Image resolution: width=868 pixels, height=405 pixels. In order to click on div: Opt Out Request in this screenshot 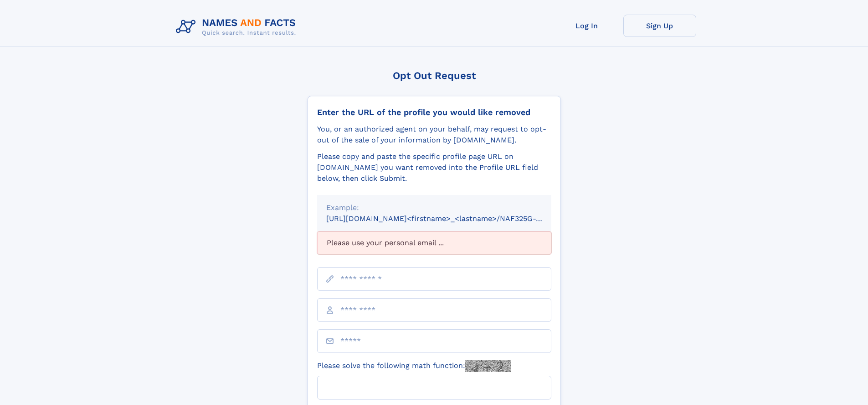, I will do `click(434, 75)`.